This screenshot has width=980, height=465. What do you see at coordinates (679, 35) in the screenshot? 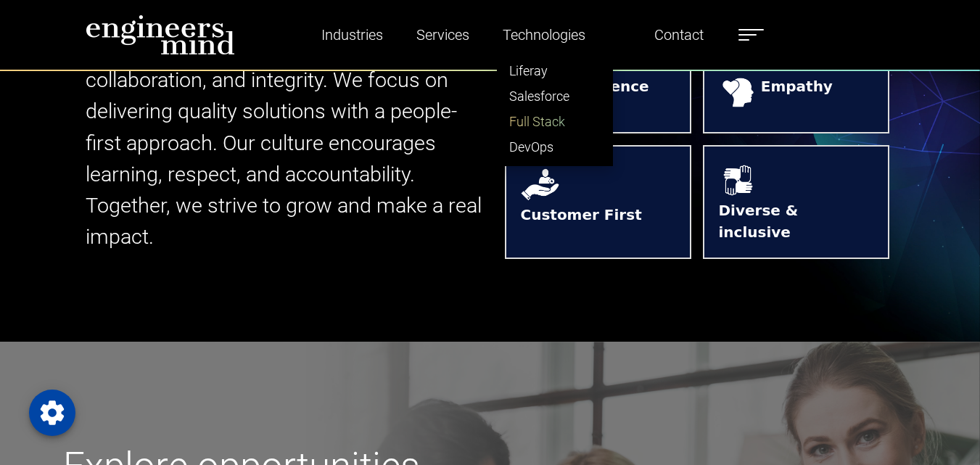
I see `a: Contact` at bounding box center [679, 35].